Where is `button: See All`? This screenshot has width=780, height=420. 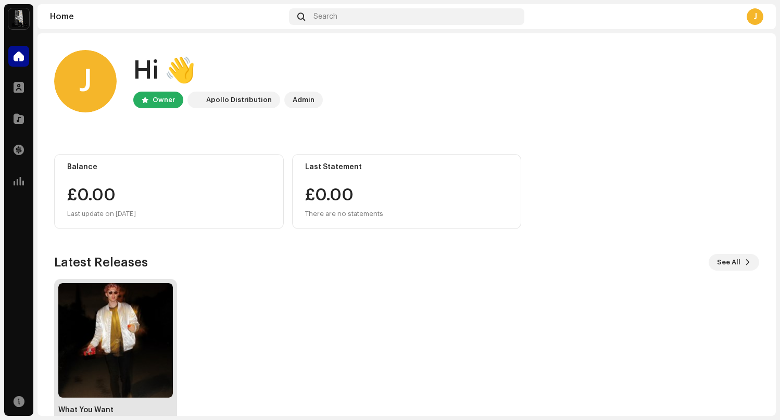 button: See All is located at coordinates (734, 263).